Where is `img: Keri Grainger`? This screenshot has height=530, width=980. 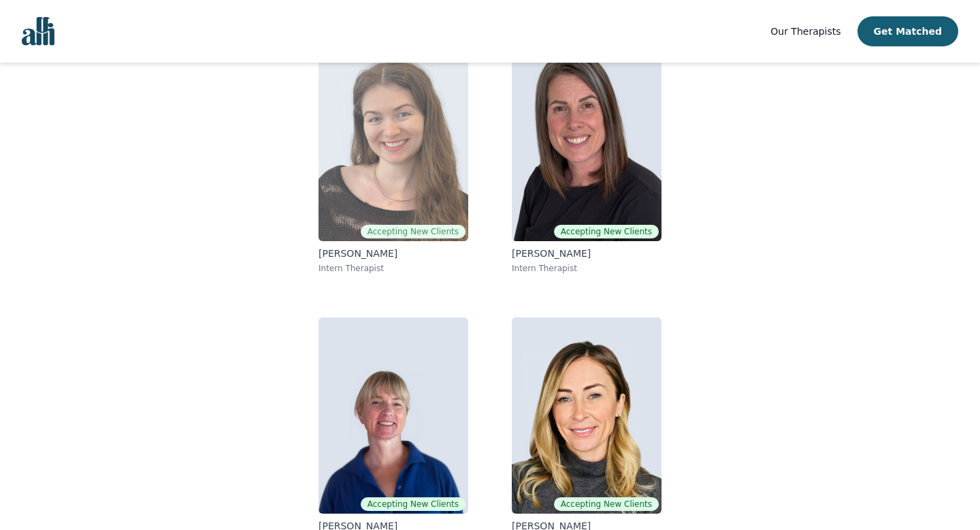
img: Keri Grainger is located at coordinates (586, 416).